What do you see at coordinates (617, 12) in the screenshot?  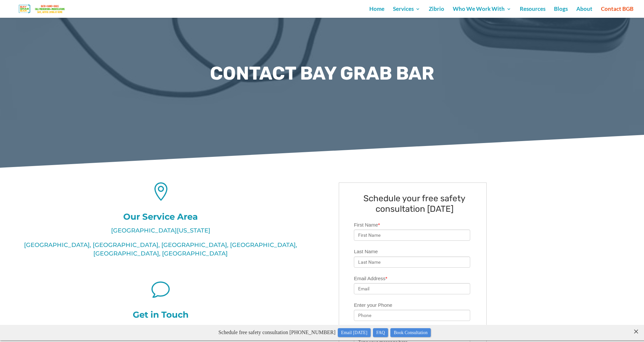 I see `a: Contact BGB` at bounding box center [617, 12].